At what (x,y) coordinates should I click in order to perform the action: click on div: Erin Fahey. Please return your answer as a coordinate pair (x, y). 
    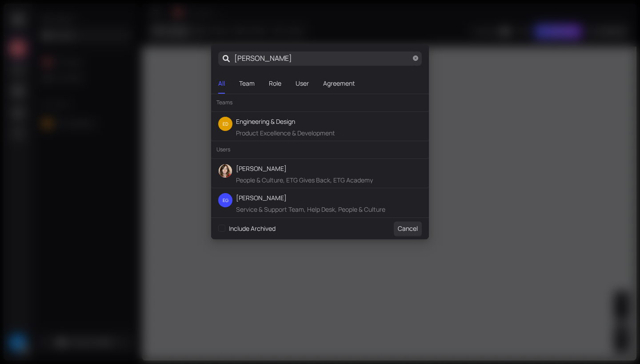
    Looking at the image, I should click on (320, 173).